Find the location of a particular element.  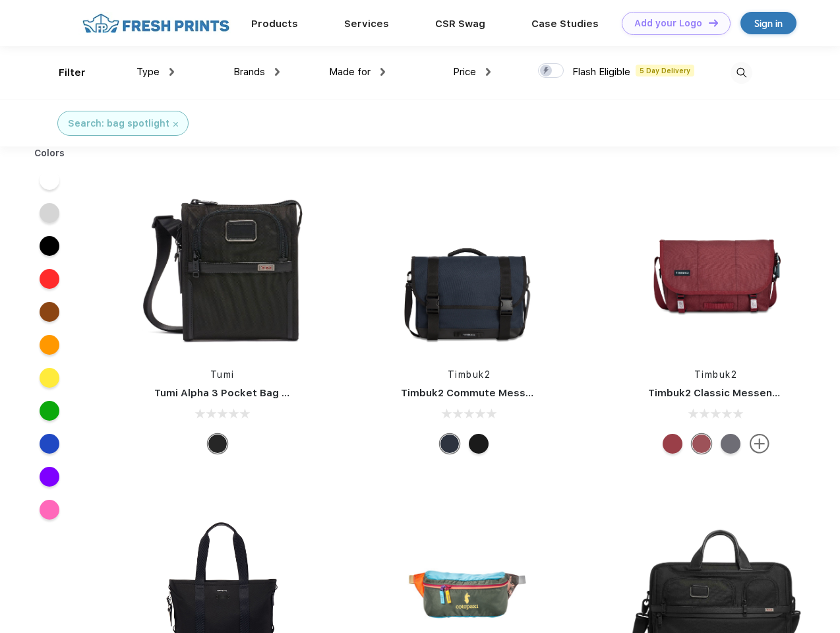

img: filter_cancel.svg is located at coordinates (175, 124).